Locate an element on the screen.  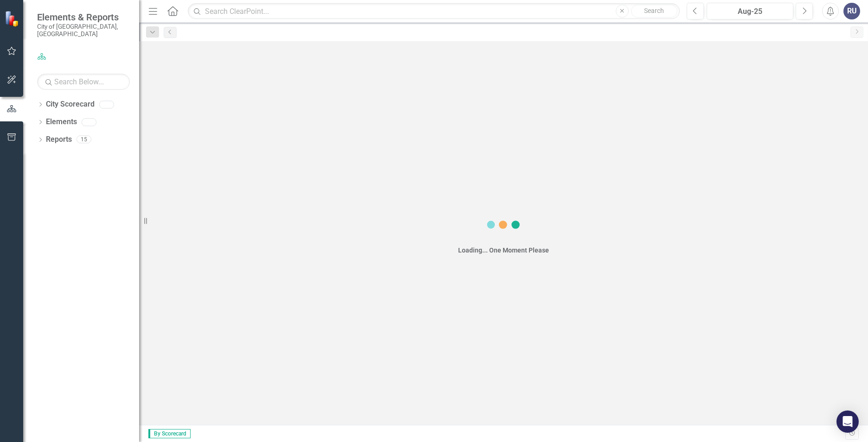
div: Open Intercom Messenger is located at coordinates (848, 422).